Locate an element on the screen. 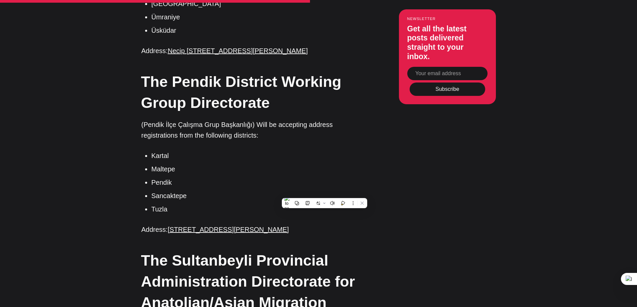 The height and width of the screenshot is (307, 637). input: Your email address is located at coordinates (448, 74).